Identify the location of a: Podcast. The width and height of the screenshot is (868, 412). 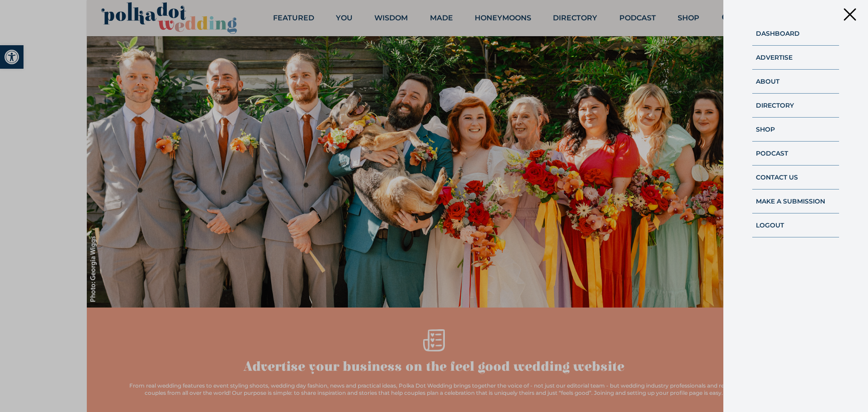
(772, 154).